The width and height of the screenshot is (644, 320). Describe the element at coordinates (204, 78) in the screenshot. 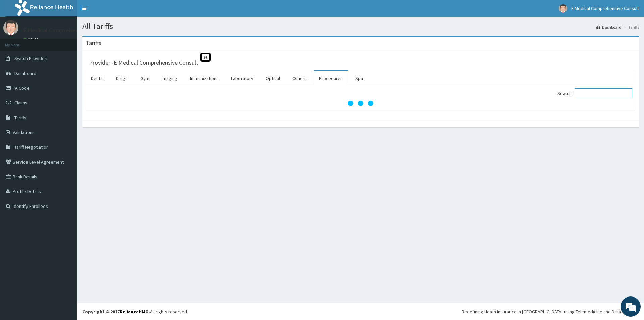

I see `a: Immunizations` at that location.